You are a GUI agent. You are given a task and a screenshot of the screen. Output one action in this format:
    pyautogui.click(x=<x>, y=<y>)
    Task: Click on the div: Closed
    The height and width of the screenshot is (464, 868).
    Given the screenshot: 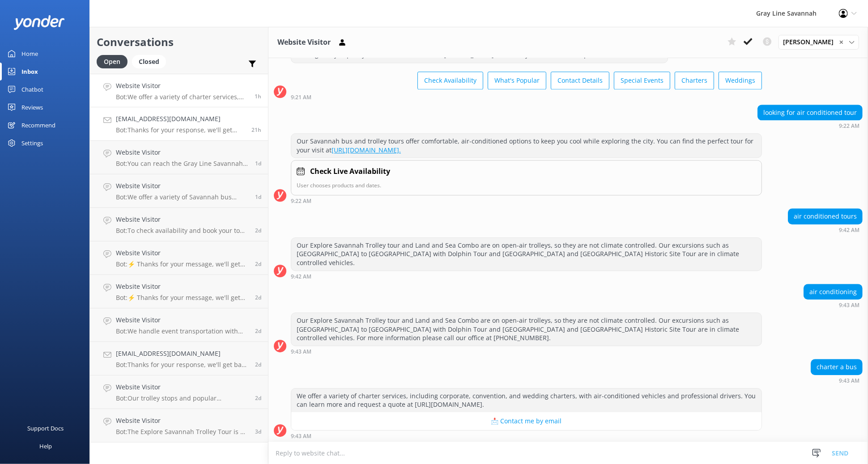 What is the action you would take?
    pyautogui.click(x=149, y=62)
    